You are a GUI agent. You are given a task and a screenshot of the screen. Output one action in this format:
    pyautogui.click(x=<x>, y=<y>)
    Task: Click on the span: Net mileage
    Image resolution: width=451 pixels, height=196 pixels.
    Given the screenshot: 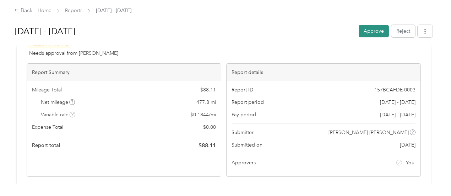 What is the action you would take?
    pyautogui.click(x=58, y=102)
    